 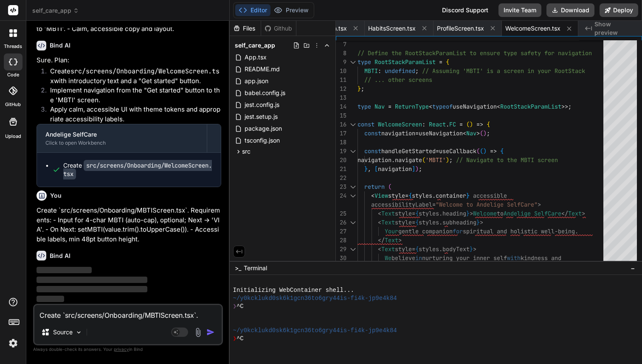 What do you see at coordinates (341, 258) in the screenshot?
I see `div: 30` at bounding box center [341, 258].